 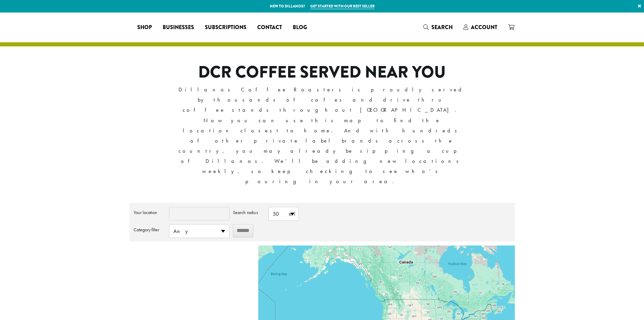 I want to click on a: Get started with our best seller, so click(x=342, y=6).